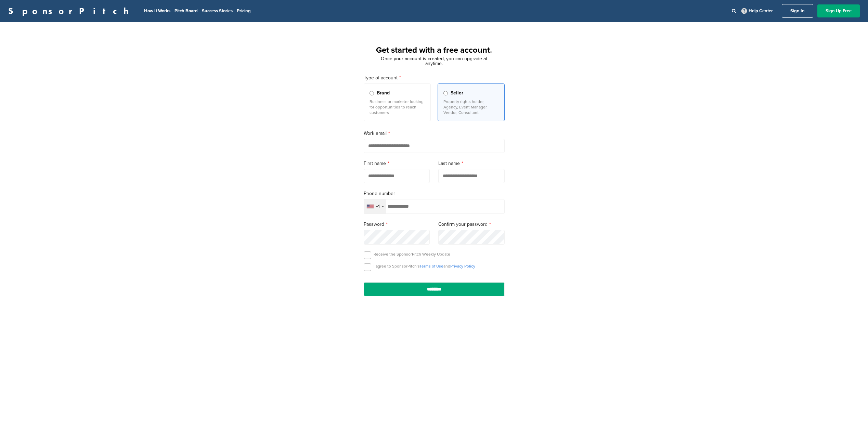 The image size is (868, 442). I want to click on div: +1, so click(378, 207).